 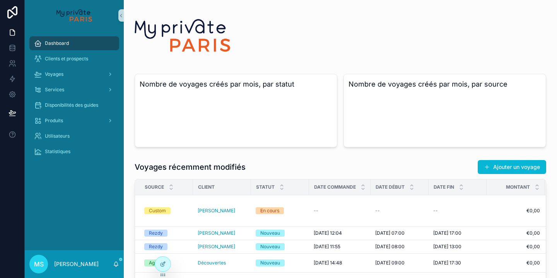 What do you see at coordinates (74, 59) in the screenshot?
I see `a: Clients et prospects` at bounding box center [74, 59].